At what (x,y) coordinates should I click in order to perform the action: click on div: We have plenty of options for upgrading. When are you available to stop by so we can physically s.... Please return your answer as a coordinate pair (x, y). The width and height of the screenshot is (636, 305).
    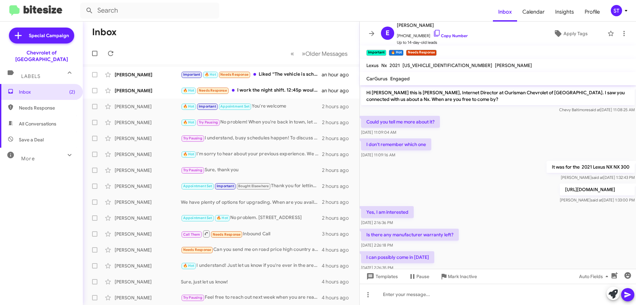
    Looking at the image, I should click on (252, 202).